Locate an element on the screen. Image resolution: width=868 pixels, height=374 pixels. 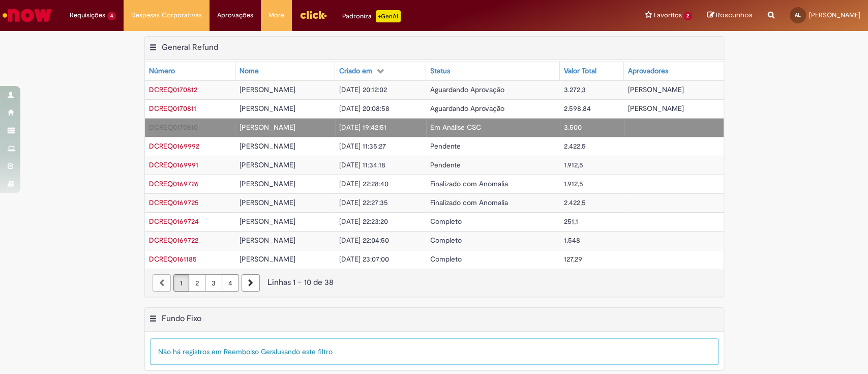
div: Linhas 1 − 10 de 38 is located at coordinates (434, 282).